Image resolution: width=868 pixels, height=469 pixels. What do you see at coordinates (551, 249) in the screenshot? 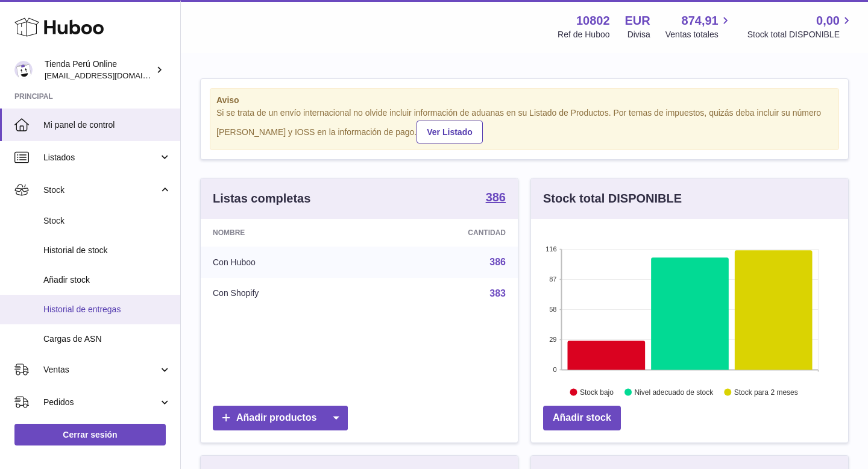
I see `text: 116` at bounding box center [551, 249].